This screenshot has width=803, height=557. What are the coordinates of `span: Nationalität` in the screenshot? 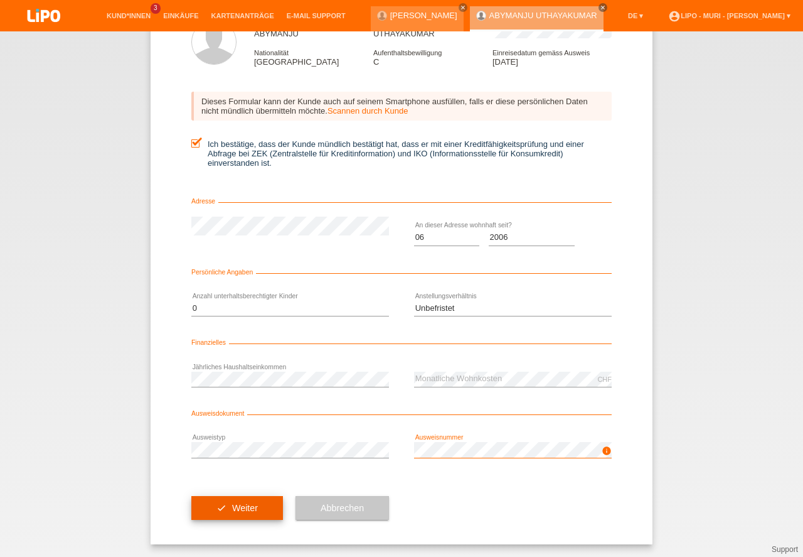 It's located at (271, 53).